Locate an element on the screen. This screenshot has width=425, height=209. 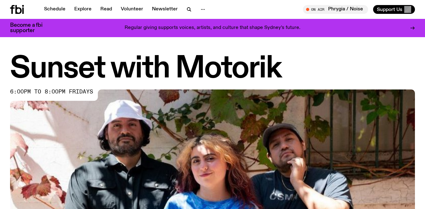
button: On AirPhrygia / Noise is located at coordinates (336, 9).